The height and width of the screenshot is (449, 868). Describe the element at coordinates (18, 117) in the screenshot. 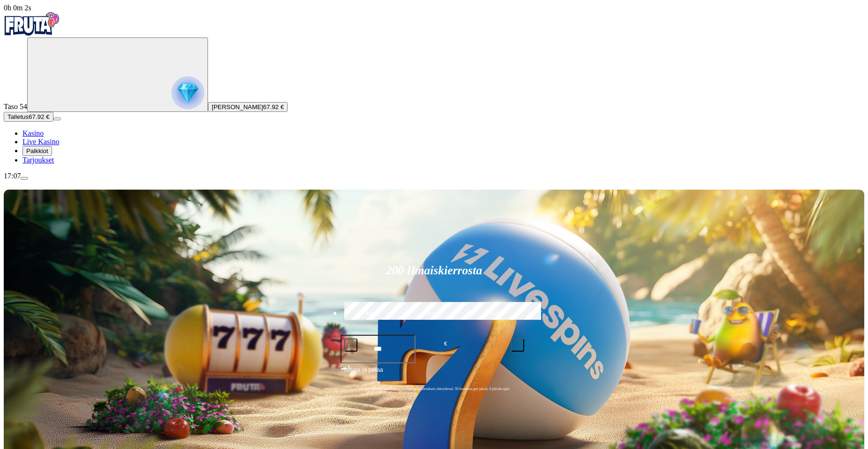

I see `span: Talletus` at that location.